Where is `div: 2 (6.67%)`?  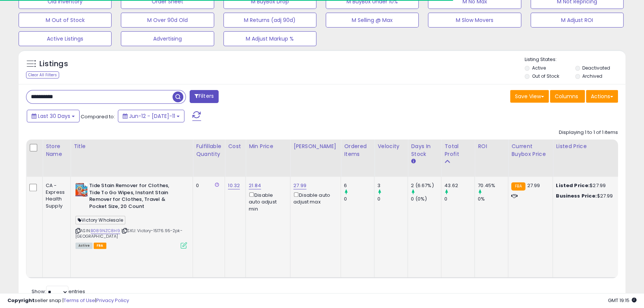 div: 2 (6.67%) is located at coordinates (426, 185).